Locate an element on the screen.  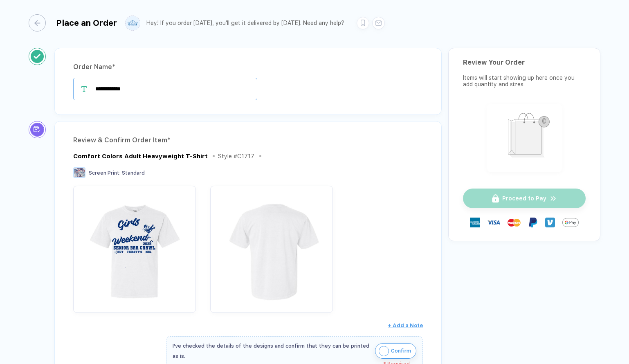
button: + Add a Note is located at coordinates (405, 326).